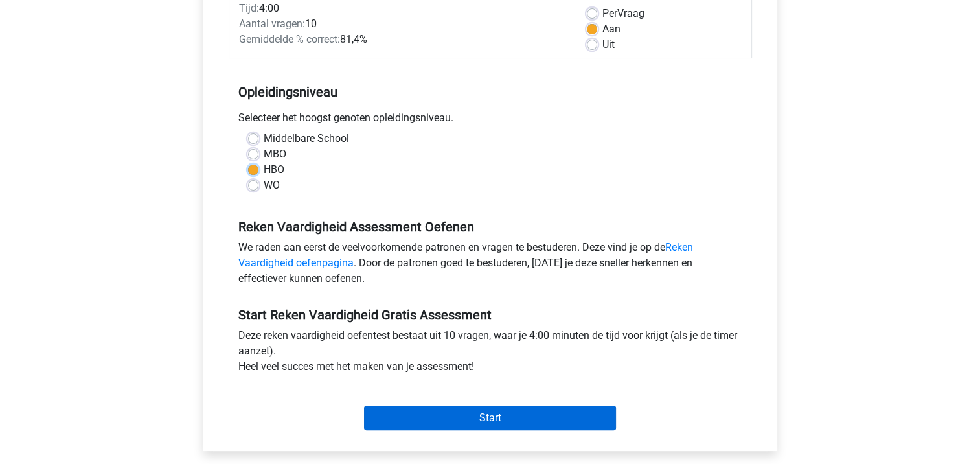 This screenshot has width=980, height=464. What do you see at coordinates (490, 226) in the screenshot?
I see `h5: Reken Vaardigheid Assessment Oefenen` at bounding box center [490, 226].